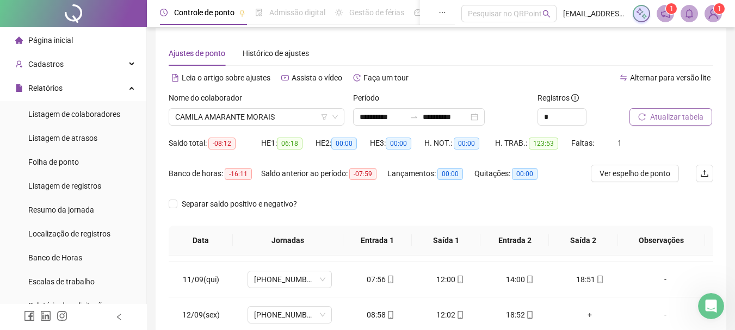 This screenshot has height=330, width=735. I want to click on span: CAMILA AMARANTE MORAIS, so click(256, 117).